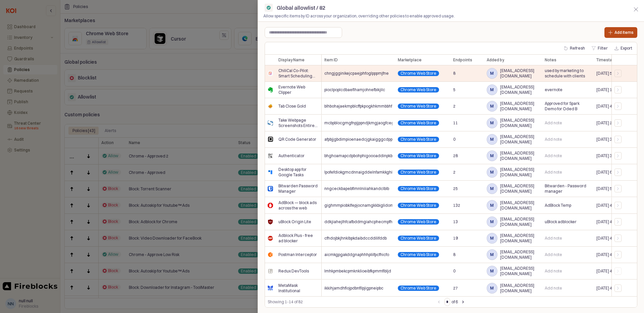  I want to click on button: Filter, so click(600, 48).